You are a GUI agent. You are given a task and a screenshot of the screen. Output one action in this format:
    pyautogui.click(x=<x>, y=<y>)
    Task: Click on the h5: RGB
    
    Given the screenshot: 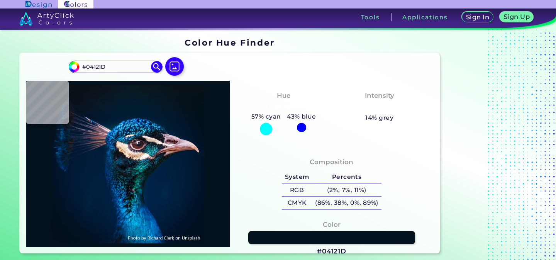 What is the action you would take?
    pyautogui.click(x=297, y=189)
    